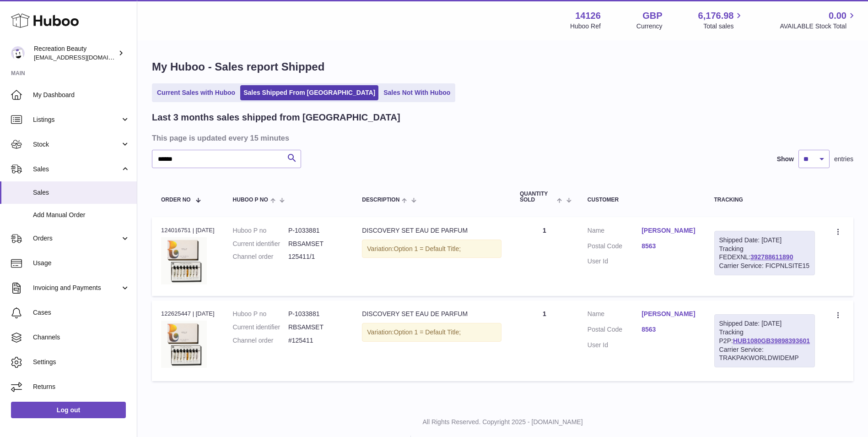 The height and width of the screenshot is (437, 868). Describe the element at coordinates (649, 26) in the screenshot. I see `div: Currency` at that location.